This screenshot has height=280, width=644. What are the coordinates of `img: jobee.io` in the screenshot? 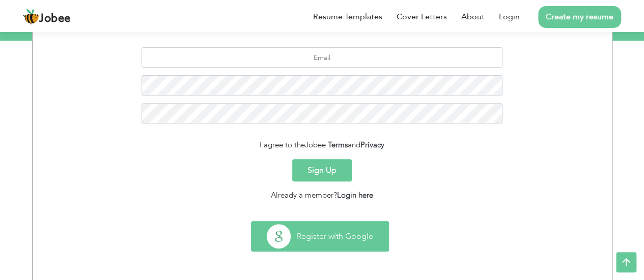 It's located at (31, 17).